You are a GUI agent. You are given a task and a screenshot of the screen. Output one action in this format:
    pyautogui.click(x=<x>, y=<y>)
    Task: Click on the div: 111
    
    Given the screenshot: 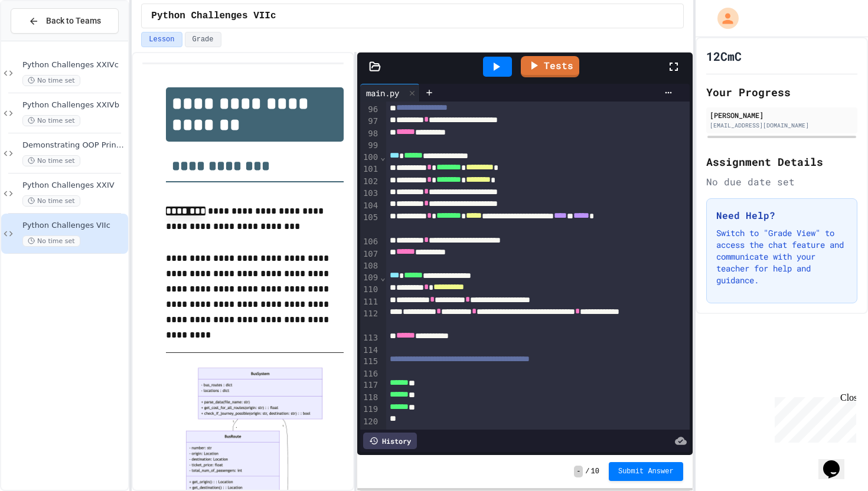 What is the action you would take?
    pyautogui.click(x=370, y=302)
    